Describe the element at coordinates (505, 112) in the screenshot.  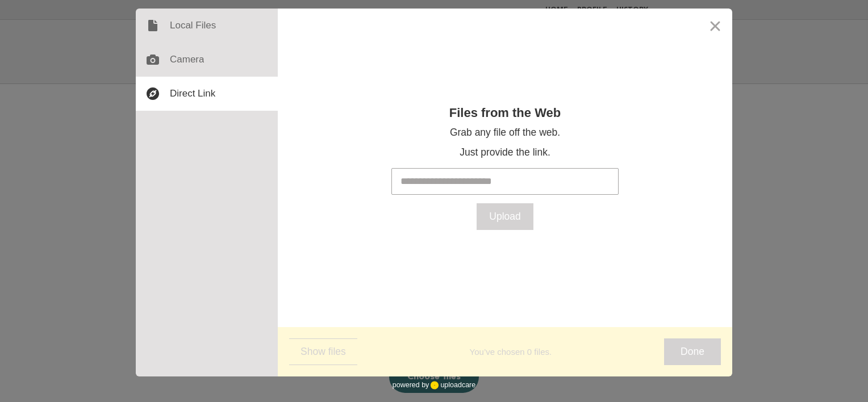
I see `div: Files from the Web` at that location.